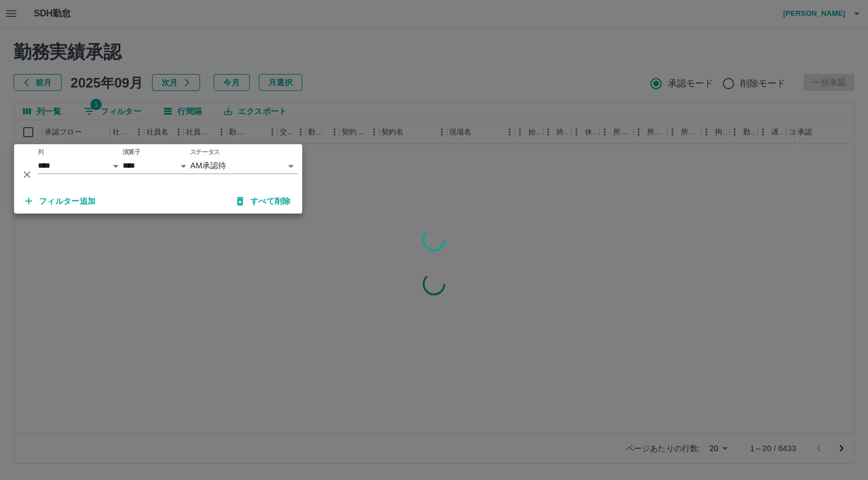  I want to click on div: AM承認待, so click(244, 165).